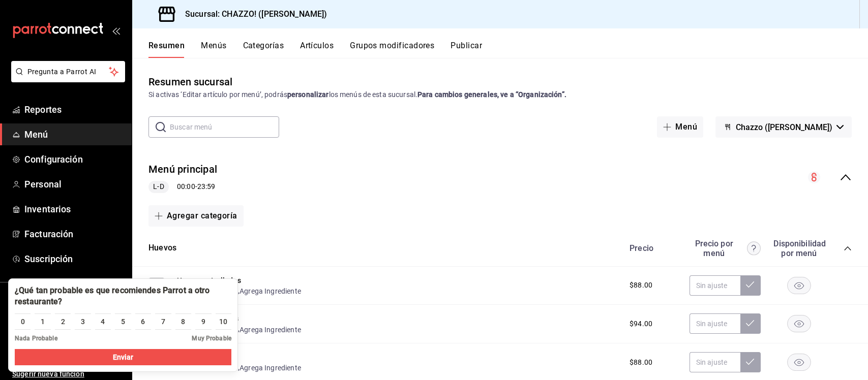  What do you see at coordinates (196, 216) in the screenshot?
I see `button: Agregar categoría` at bounding box center [196, 216].